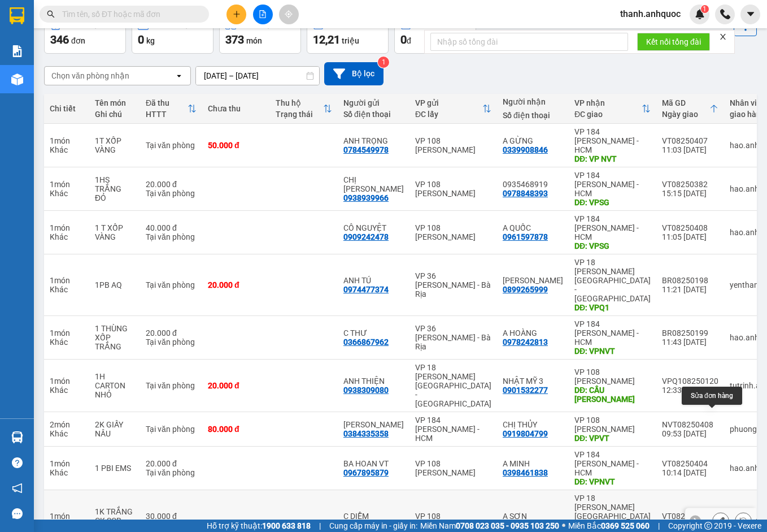  What do you see at coordinates (449, 114) in the screenshot?
I see `div: ĐC lấy` at bounding box center [449, 114].